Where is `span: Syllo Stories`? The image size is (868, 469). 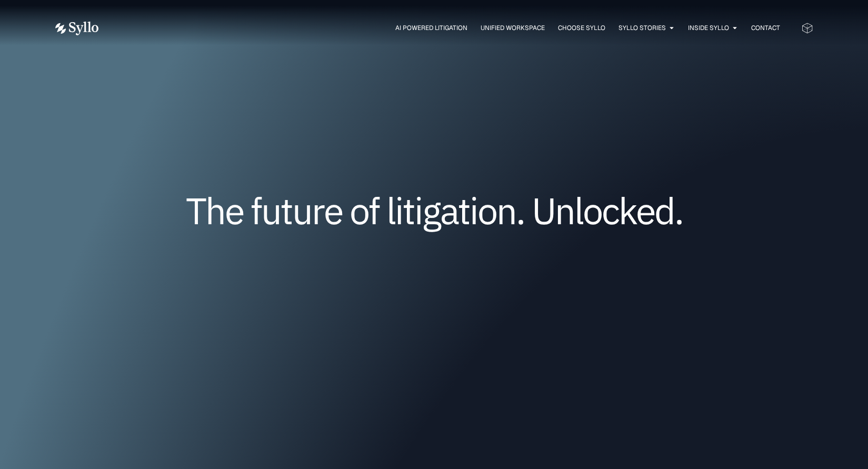 span: Syllo Stories is located at coordinates (642, 28).